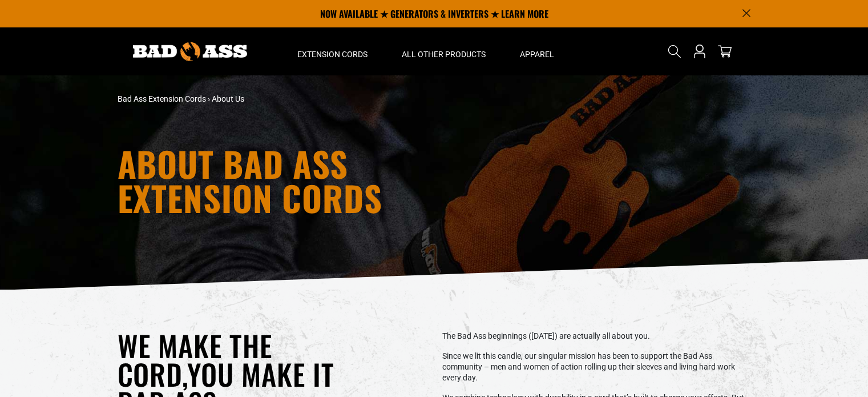  Describe the element at coordinates (333, 54) in the screenshot. I see `span: Extension Cords` at that location.